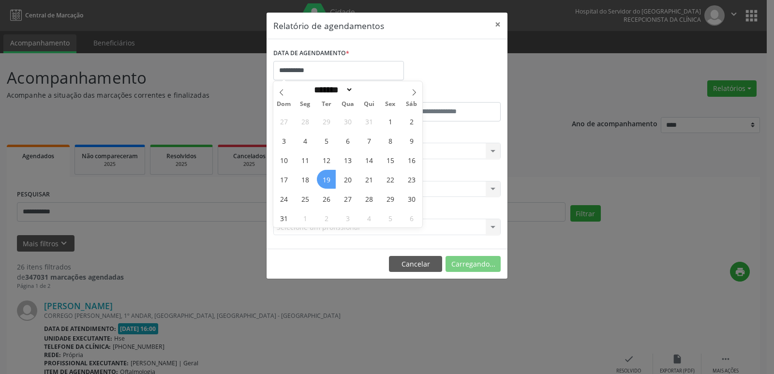  Describe the element at coordinates (332, 90) in the screenshot. I see `select: Month` at that location.